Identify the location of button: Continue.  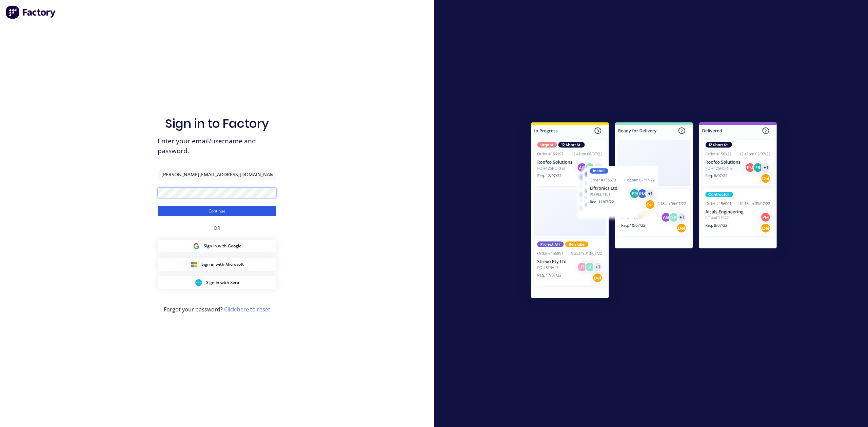
(217, 211).